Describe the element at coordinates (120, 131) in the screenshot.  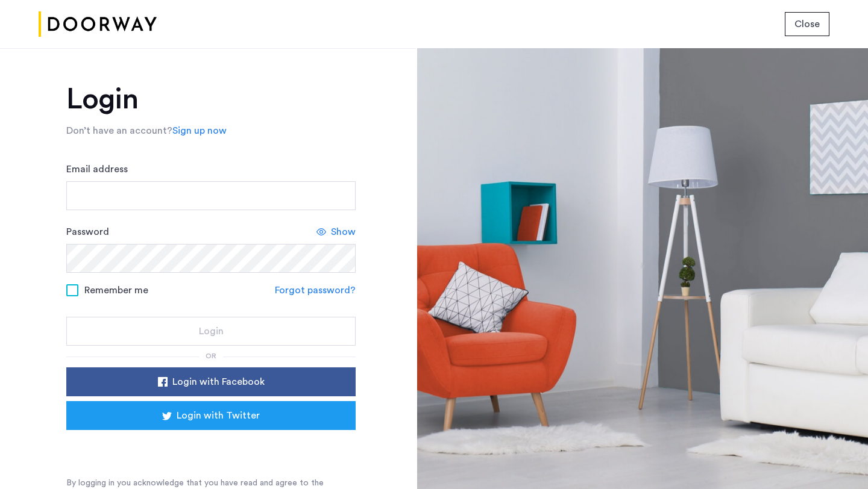
I see `span: Don’t have an account?` at that location.